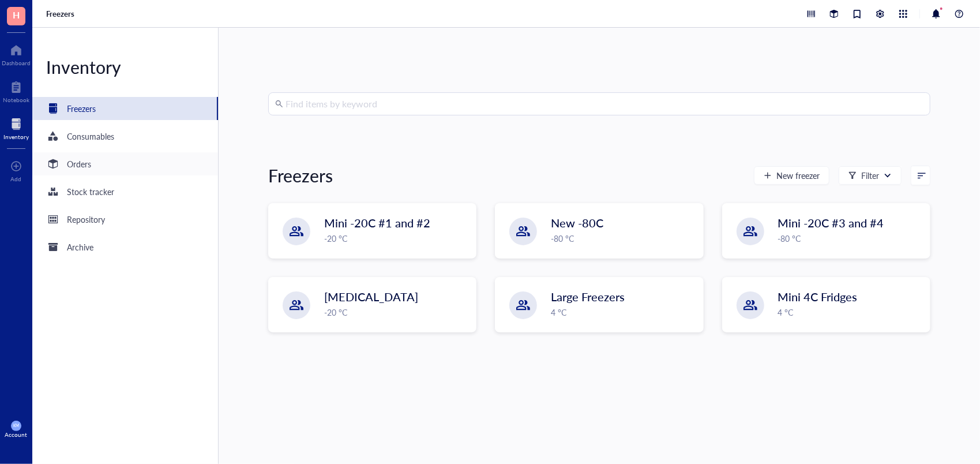 The image size is (980, 464). Describe the element at coordinates (80, 247) in the screenshot. I see `div: Archive` at that location.